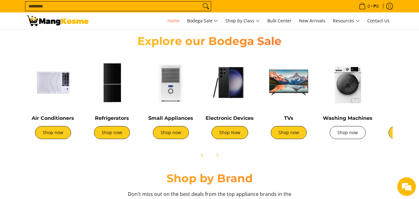 The image size is (419, 199). Describe the element at coordinates (68, 39) in the screenshot. I see `div: Chat with us now` at that location.